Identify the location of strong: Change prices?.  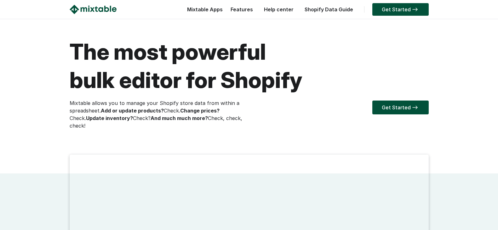
(200, 111).